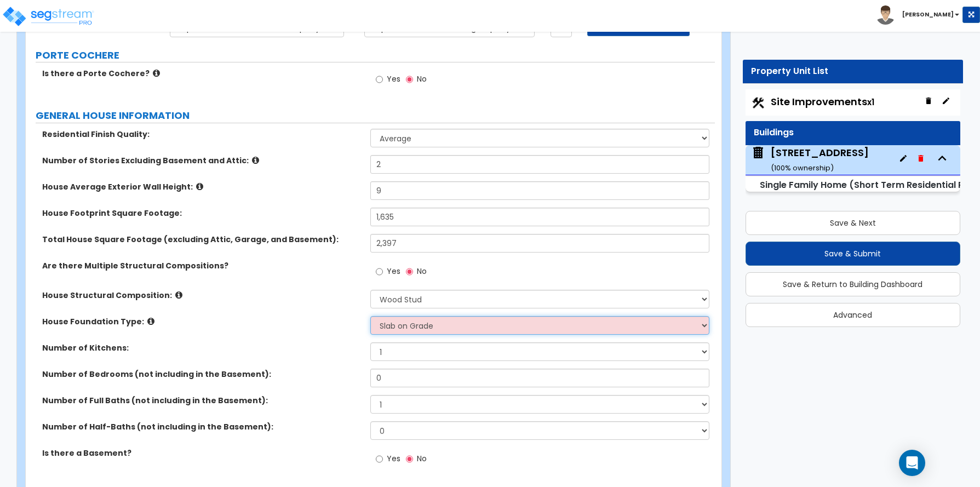 This screenshot has height=487, width=980. I want to click on div: Buildings, so click(853, 133).